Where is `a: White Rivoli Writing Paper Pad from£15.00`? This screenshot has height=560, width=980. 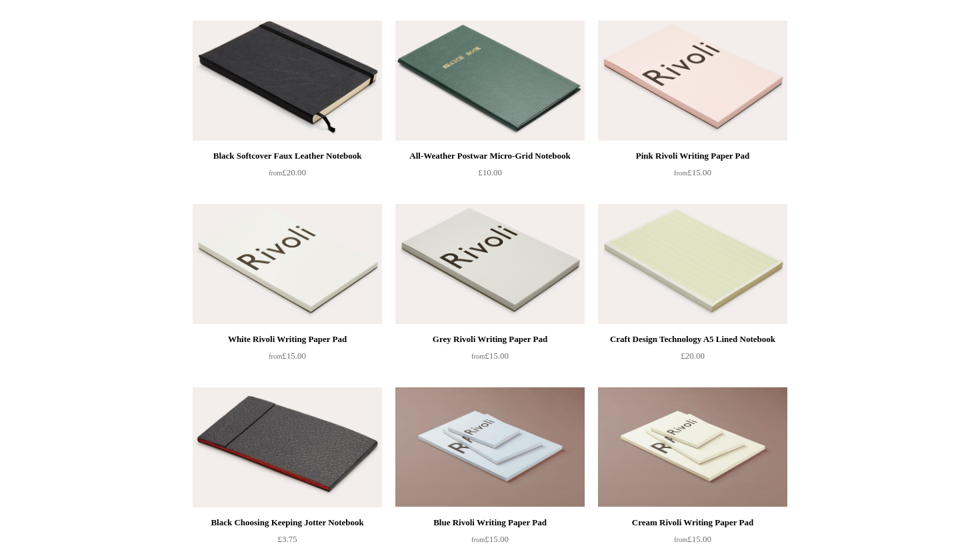
a: White Rivoli Writing Paper Pad from£15.00 is located at coordinates (287, 358).